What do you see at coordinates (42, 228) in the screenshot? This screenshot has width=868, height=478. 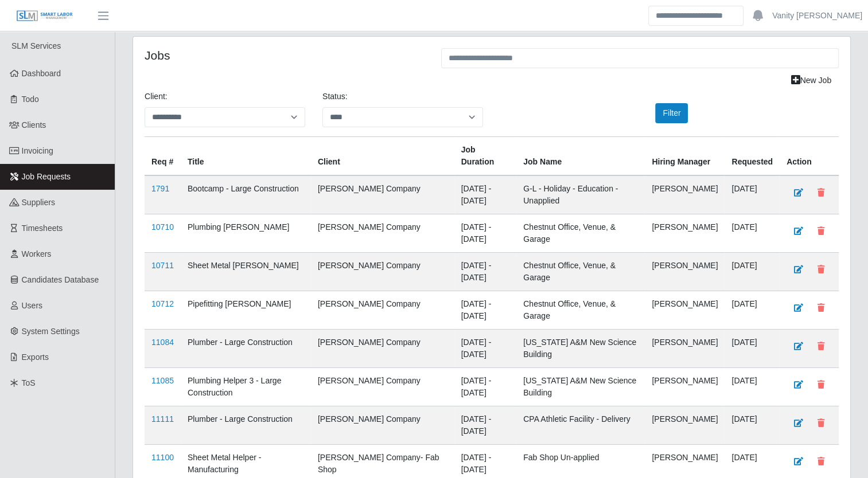 I see `span: Timesheets` at bounding box center [42, 228].